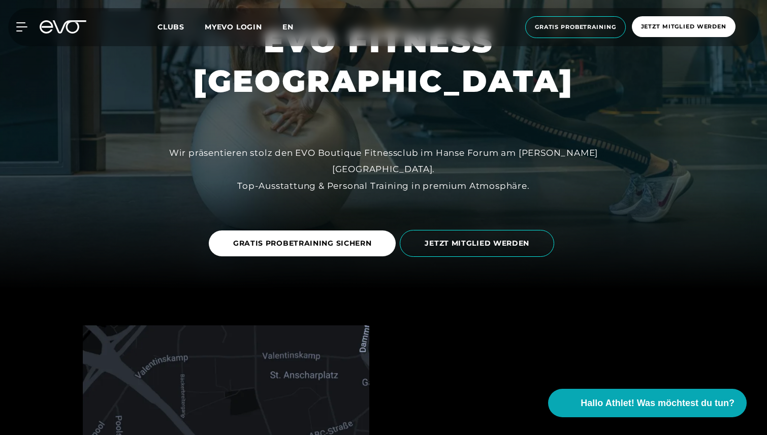 The image size is (767, 435). What do you see at coordinates (302, 243) in the screenshot?
I see `span: GRATIS PROBETRAINING SICHERN` at bounding box center [302, 243].